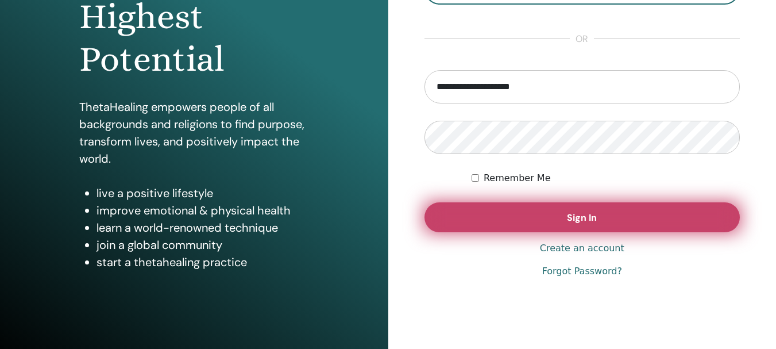 This screenshot has height=349, width=776. I want to click on li: improve emotional & physical health, so click(203, 210).